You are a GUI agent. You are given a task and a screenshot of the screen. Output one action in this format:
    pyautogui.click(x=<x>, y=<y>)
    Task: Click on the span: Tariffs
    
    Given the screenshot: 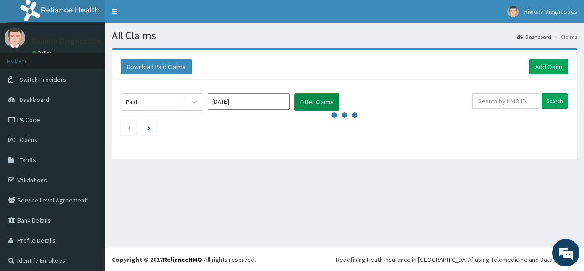 What is the action you would take?
    pyautogui.click(x=28, y=160)
    